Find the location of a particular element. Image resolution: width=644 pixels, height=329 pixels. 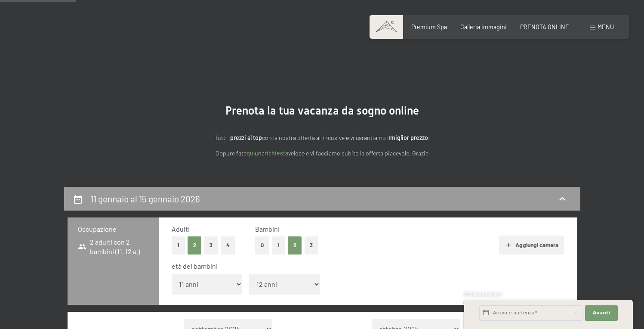

button: 0 is located at coordinates (262, 245).